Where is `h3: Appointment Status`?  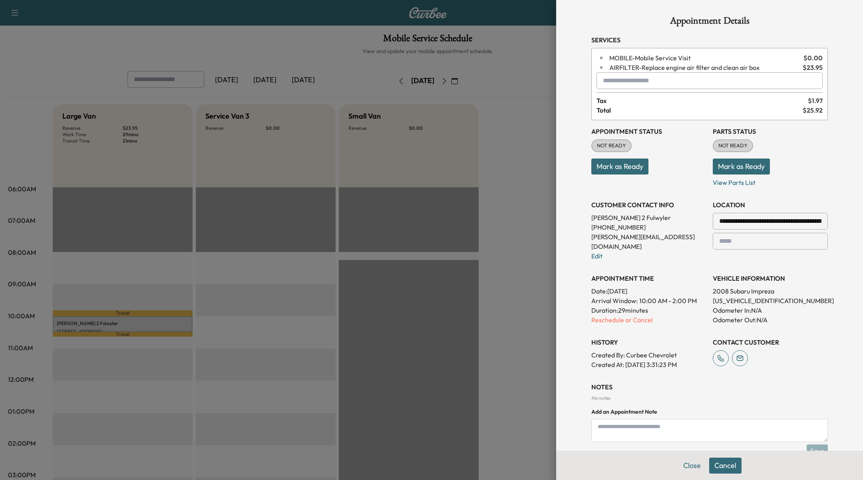
h3: Appointment Status is located at coordinates (649, 131).